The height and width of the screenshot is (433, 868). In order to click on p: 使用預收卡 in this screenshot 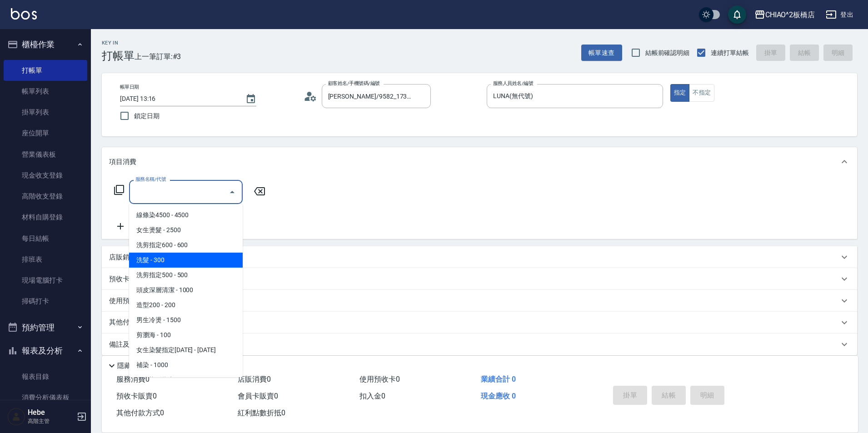, I will do `click(126, 301)`.